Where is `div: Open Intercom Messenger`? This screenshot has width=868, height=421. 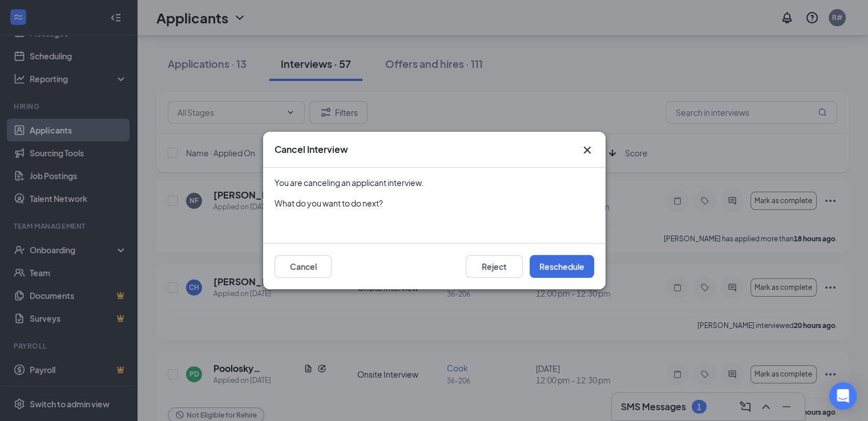
div: Open Intercom Messenger is located at coordinates (844, 397).